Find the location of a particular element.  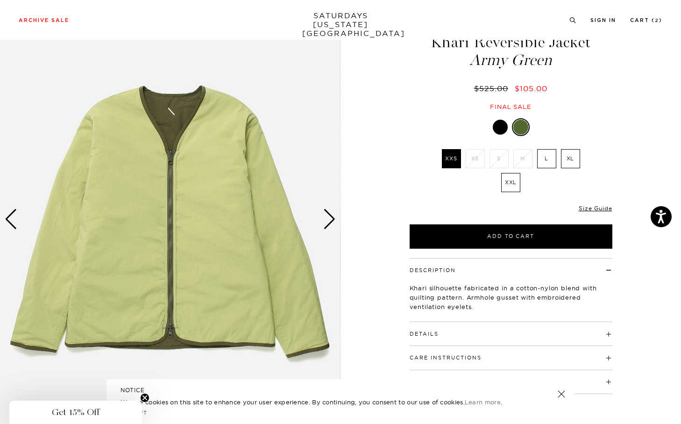

a: Cart (2) is located at coordinates (646, 20).